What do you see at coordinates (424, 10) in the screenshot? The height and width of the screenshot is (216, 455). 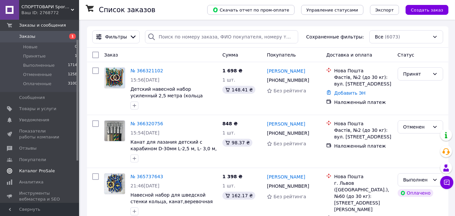 I see `a: Создать заказ` at bounding box center [424, 10].